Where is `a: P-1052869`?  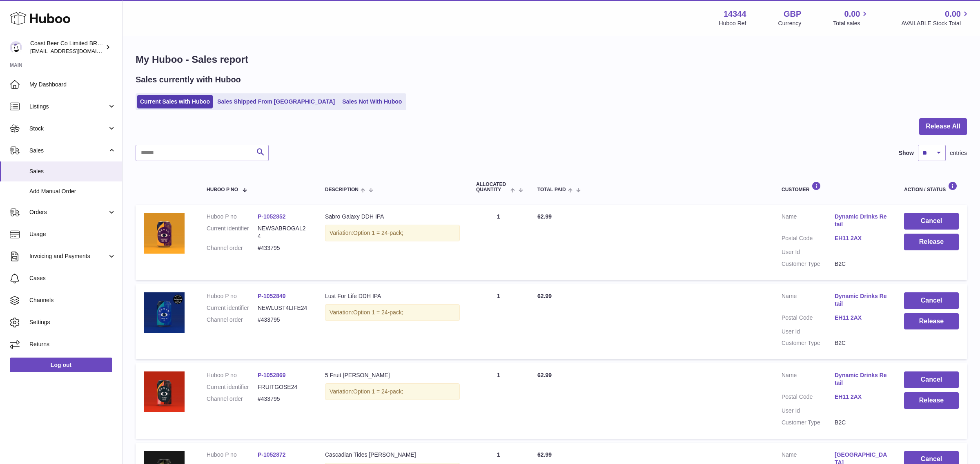
a: P-1052869 is located at coordinates (271, 376).